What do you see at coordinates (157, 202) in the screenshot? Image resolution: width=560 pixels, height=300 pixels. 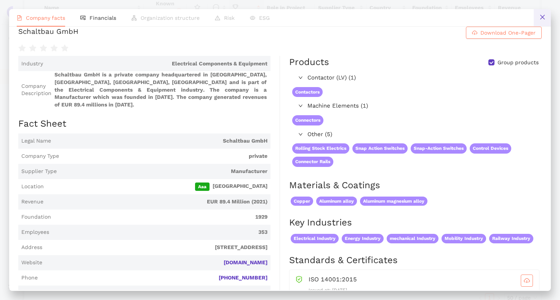 I see `span: EUR 89.4 Million (2021)` at bounding box center [157, 202].